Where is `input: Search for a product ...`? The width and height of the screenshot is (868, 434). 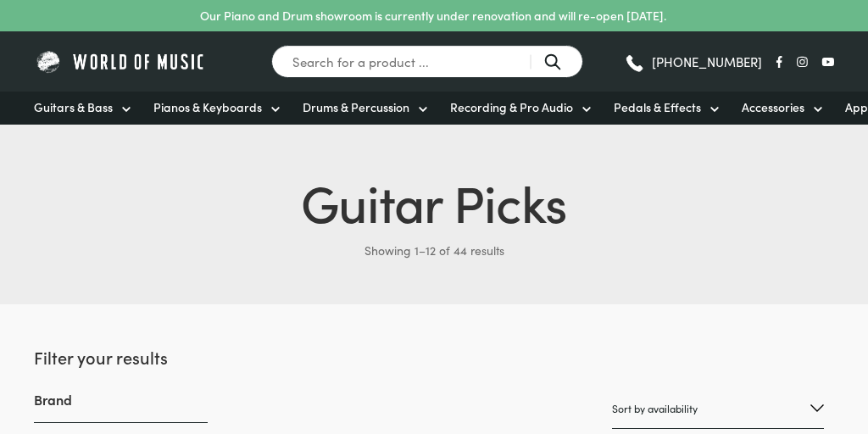
input: Search for a product ... is located at coordinates (428, 61).